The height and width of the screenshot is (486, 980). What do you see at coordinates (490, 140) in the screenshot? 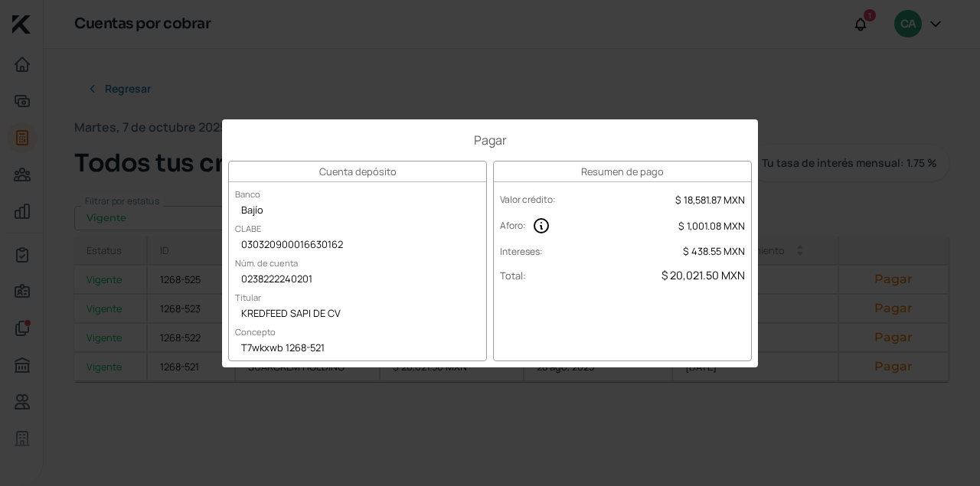
I see `h1: Pagar` at bounding box center [490, 140].